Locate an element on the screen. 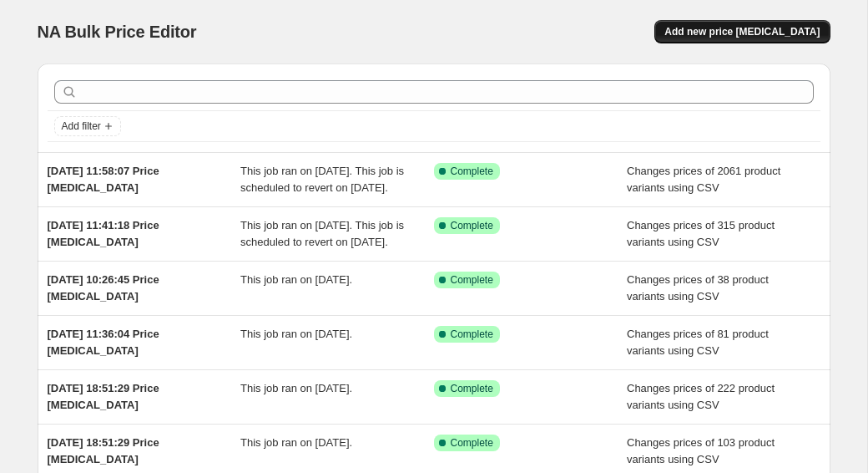  span: Changes prices of 222 product variants using CSV is located at coordinates (701, 396).